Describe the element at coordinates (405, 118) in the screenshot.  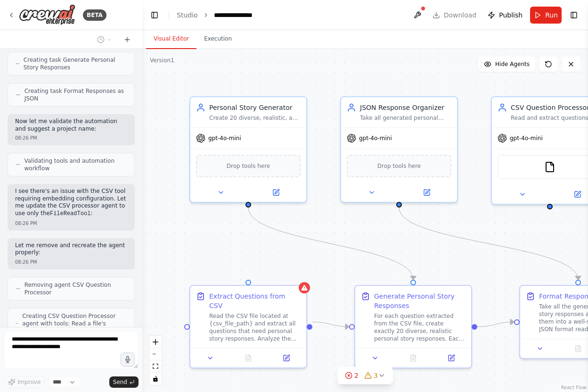
I see `div: Take all generated personal story responses and organize them into a properly structured JSON for...` at that location.